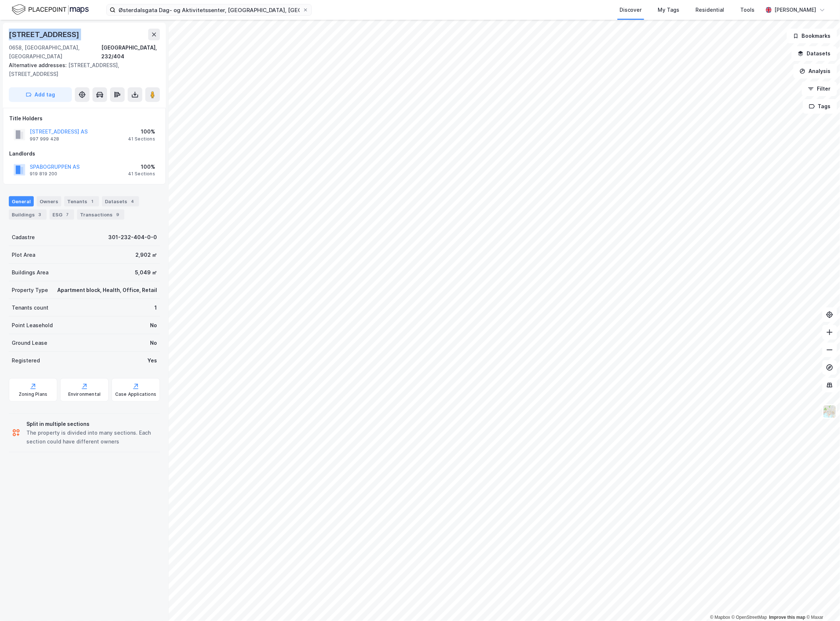 The width and height of the screenshot is (840, 621). I want to click on a: Mapbox, so click(720, 618).